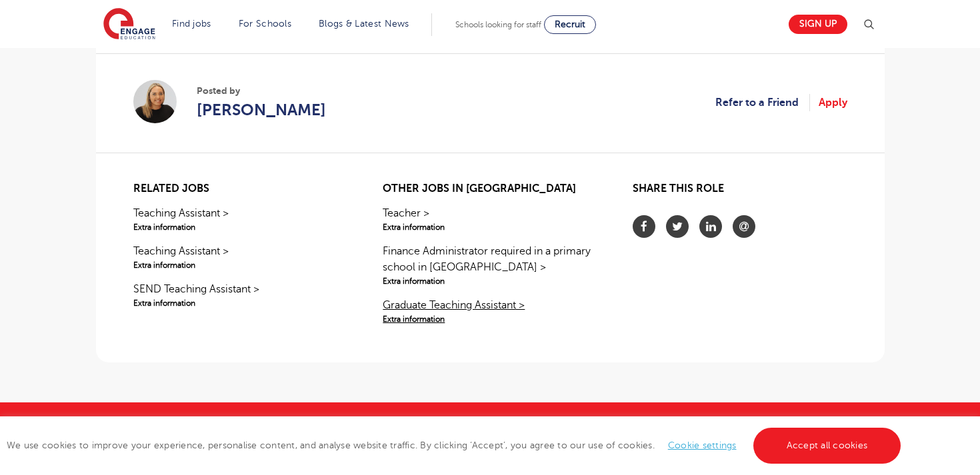 This screenshot has height=475, width=980. I want to click on span: Posted by, so click(261, 91).